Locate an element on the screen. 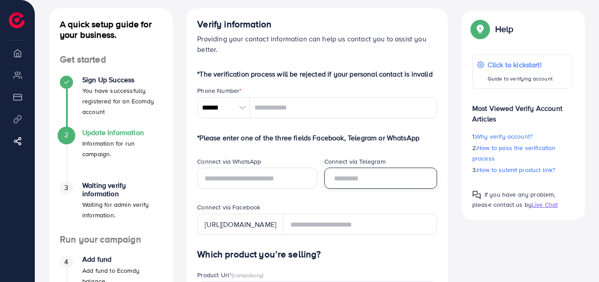  span: 2 is located at coordinates (66, 135).